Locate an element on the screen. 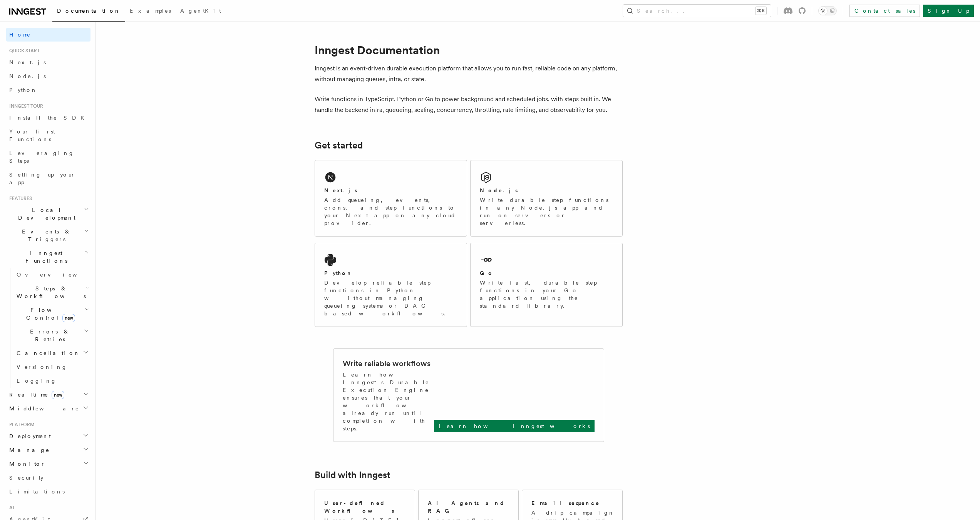 The width and height of the screenshot is (980, 520). span: Platform is located at coordinates (20, 425).